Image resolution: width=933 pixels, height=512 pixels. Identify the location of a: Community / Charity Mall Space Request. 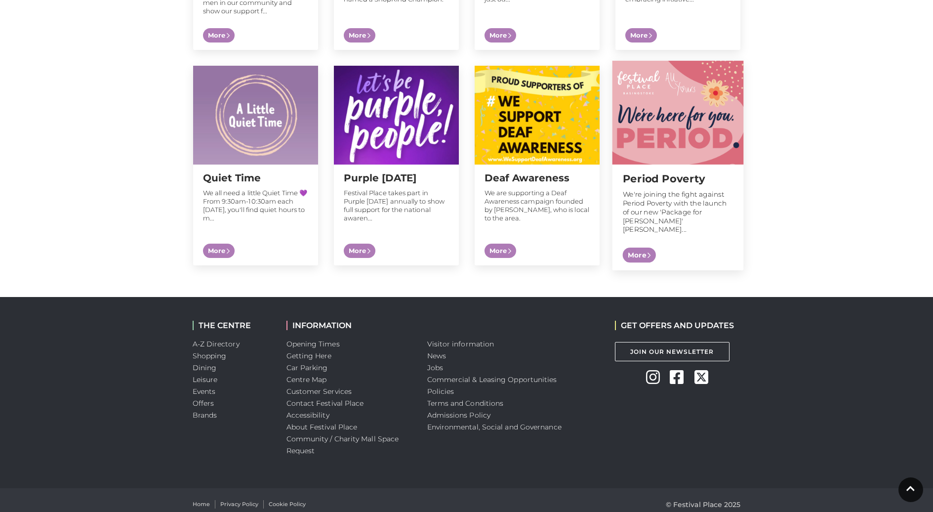
(343, 445).